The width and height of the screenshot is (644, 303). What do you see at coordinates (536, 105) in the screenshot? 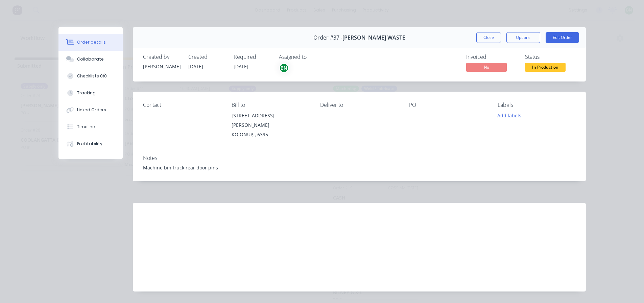
I see `div: Labels` at bounding box center [536, 105].